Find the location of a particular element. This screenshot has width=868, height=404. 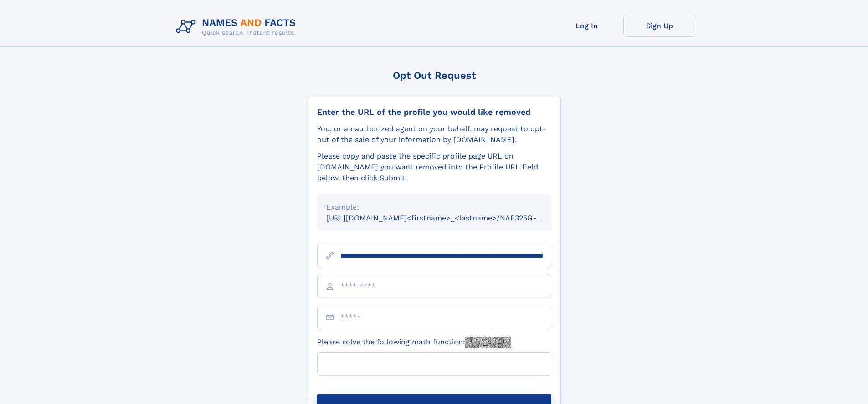

label: Please solve the following math function: is located at coordinates (414, 342).